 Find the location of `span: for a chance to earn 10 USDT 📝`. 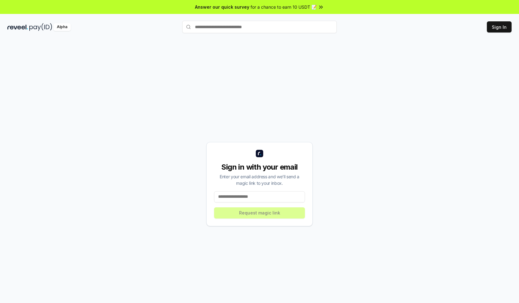

span: for a chance to earn 10 USDT 📝 is located at coordinates (284, 7).